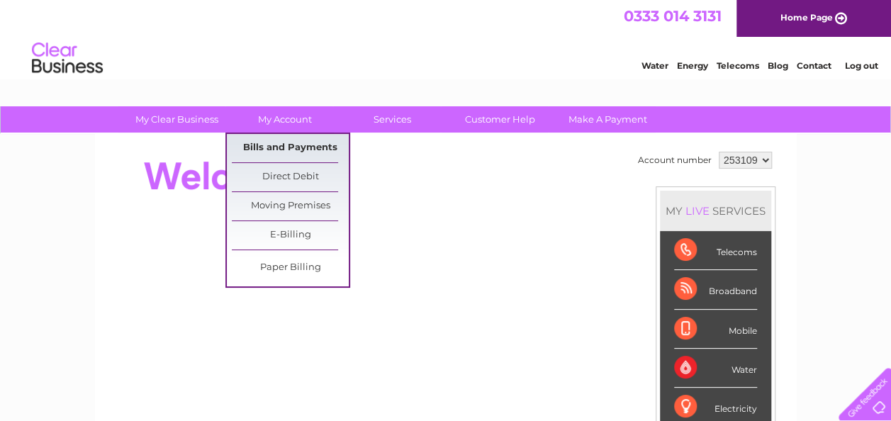  Describe the element at coordinates (290, 268) in the screenshot. I see `a: Paper Billing` at that location.